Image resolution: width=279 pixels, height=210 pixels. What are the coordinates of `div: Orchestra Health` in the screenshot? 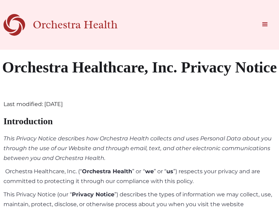 It's located at (87, 24).